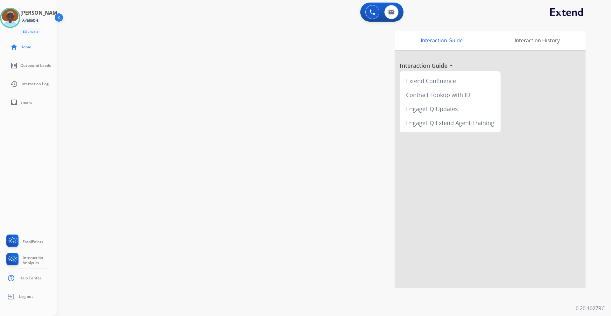 The width and height of the screenshot is (611, 316). I want to click on mat-icon: inbox, so click(14, 102).